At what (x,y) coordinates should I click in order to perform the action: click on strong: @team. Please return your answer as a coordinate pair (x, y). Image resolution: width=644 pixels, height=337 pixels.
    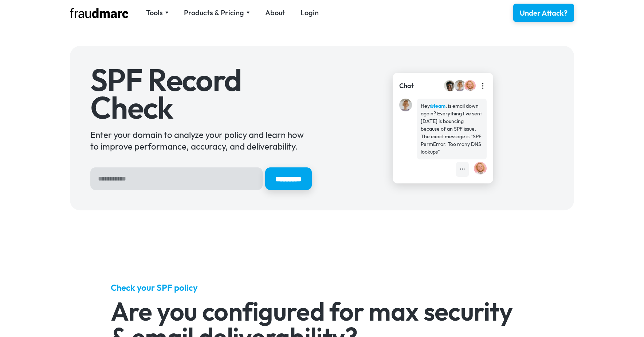
    Looking at the image, I should click on (437, 106).